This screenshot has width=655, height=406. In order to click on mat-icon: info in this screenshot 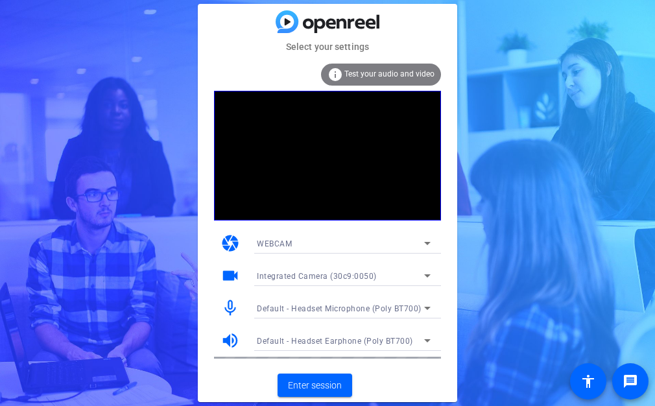, I will do `click(335, 75)`.